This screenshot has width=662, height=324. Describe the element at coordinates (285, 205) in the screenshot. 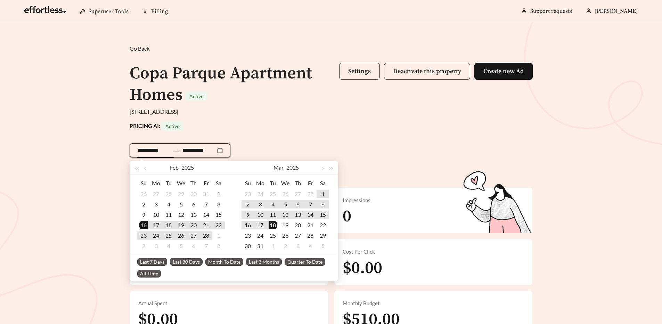

I see `td: 2025-03-05` at that location.